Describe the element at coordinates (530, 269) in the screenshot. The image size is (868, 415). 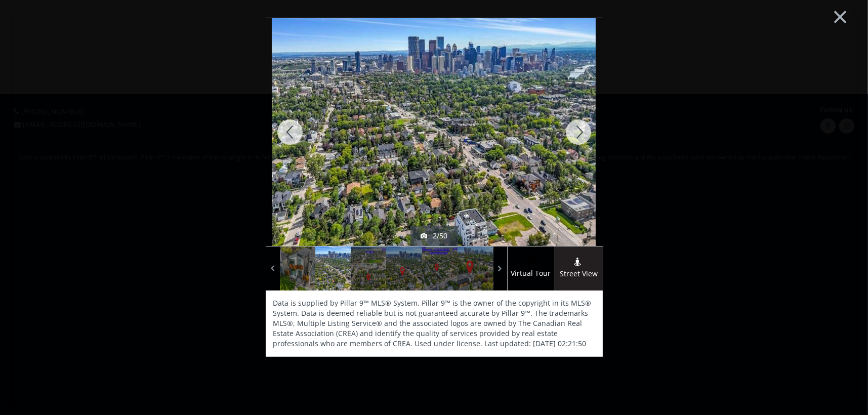
I see `a: virtual tour iconVirtual Tour` at that location.